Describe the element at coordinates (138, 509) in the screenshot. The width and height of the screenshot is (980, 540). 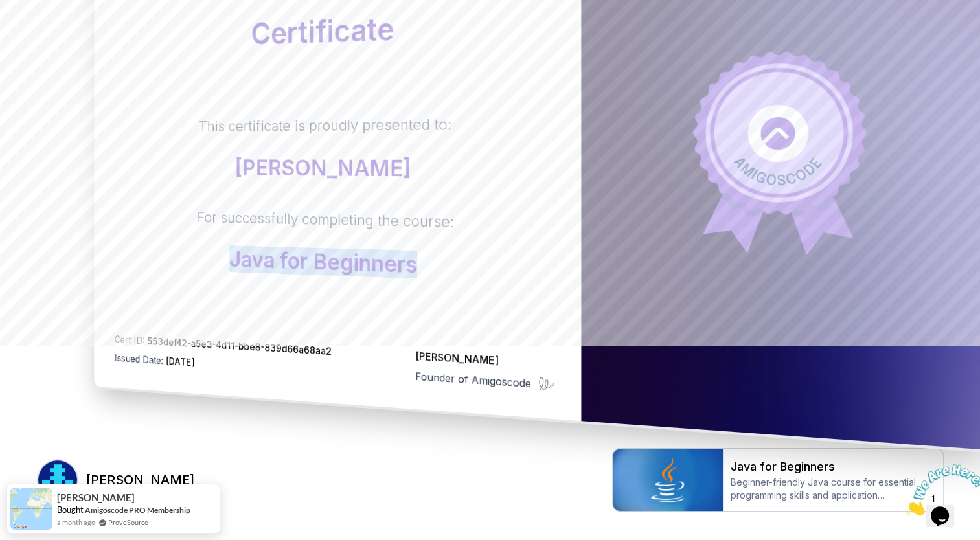
I see `a: Amigoscode PRO Membership` at that location.